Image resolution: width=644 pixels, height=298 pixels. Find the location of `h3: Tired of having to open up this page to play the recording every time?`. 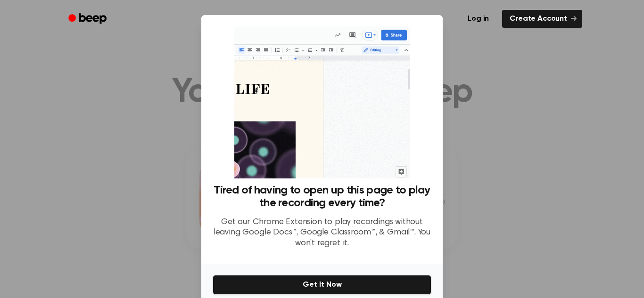

h3: Tired of having to open up this page to play the recording every time? is located at coordinates (322, 196).